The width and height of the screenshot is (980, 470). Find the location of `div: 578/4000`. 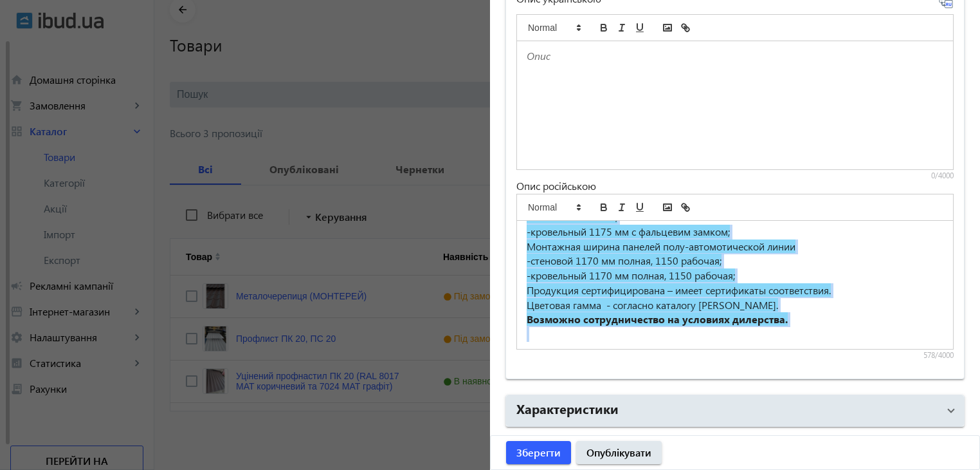

div: 578/4000 is located at coordinates (735, 355).